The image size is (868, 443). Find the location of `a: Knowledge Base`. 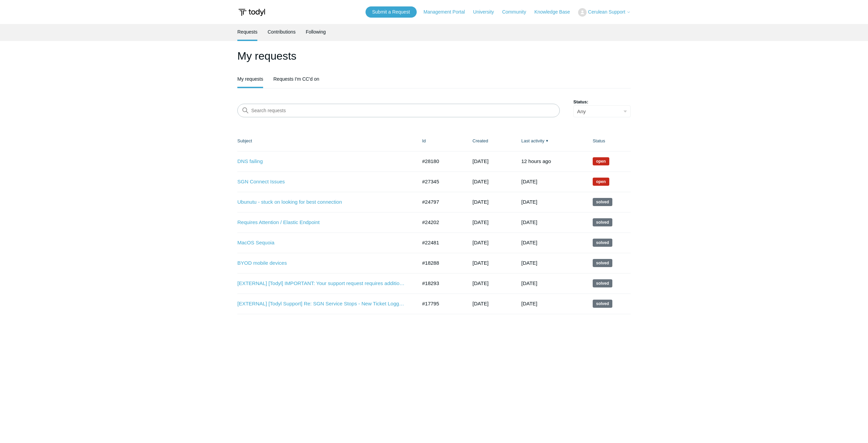

a: Knowledge Base is located at coordinates (556, 12).